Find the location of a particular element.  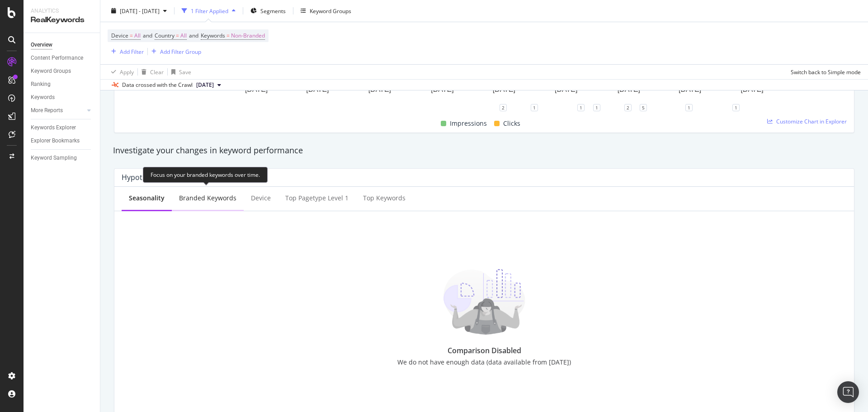

a: Keyword Sampling is located at coordinates (62, 158).